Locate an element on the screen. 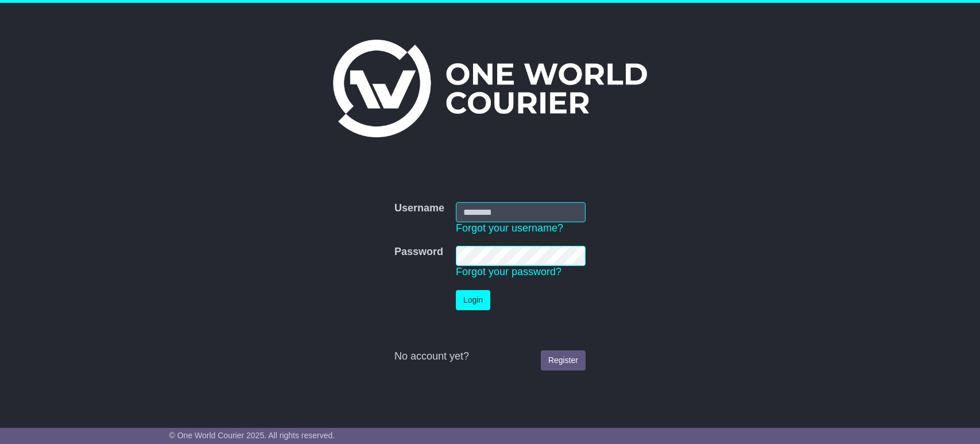 This screenshot has width=980, height=444. a: Forgot your password? is located at coordinates (509, 271).